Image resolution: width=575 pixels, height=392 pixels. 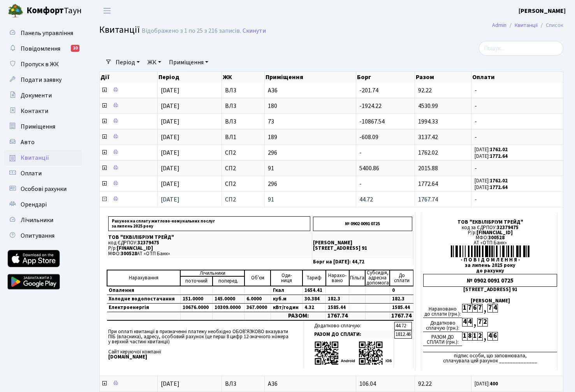 What do you see at coordinates (401, 299) in the screenshot?
I see `td: 182.3` at bounding box center [401, 299].